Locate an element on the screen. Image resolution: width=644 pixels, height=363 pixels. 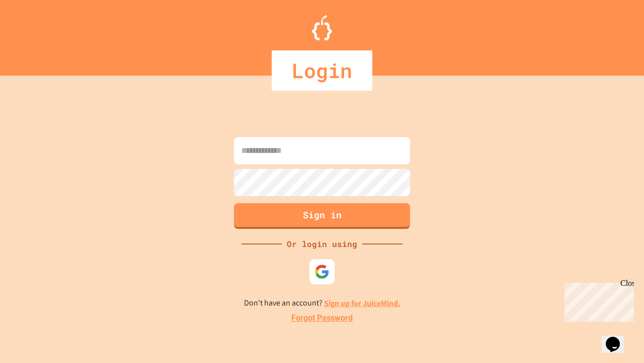
a: Forgot Password is located at coordinates (322, 318).